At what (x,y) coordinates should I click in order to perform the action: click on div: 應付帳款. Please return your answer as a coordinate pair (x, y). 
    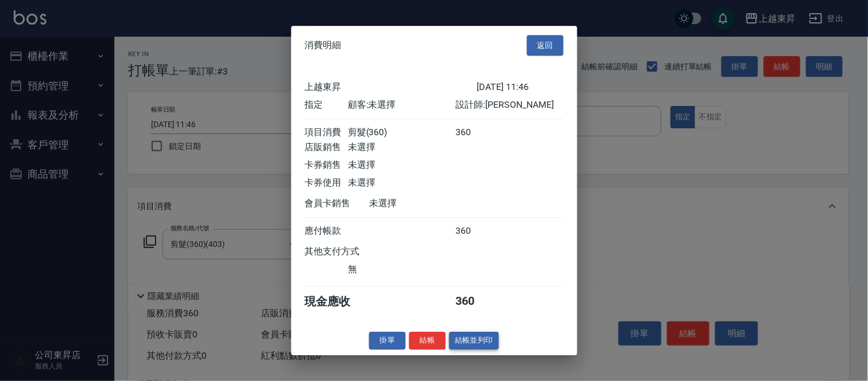
    Looking at the image, I should click on (326, 231).